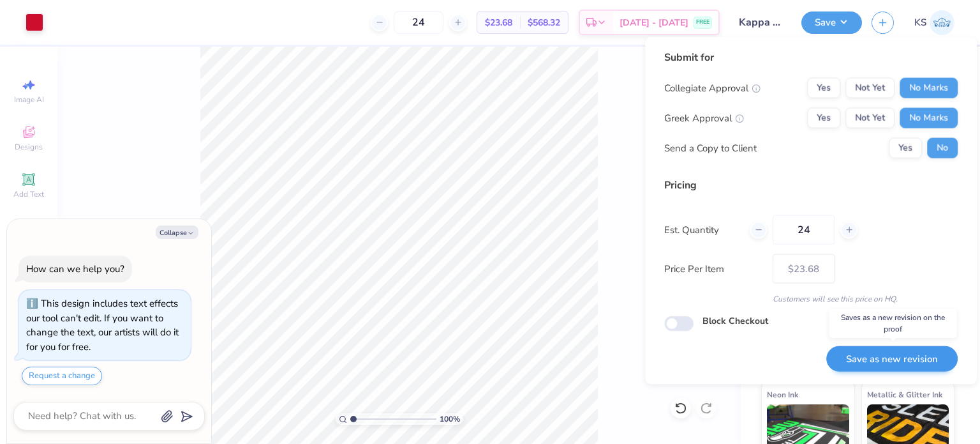 The image size is (980, 444). What do you see at coordinates (811, 299) in the screenshot?
I see `div: Customers will see this price on HQ.` at bounding box center [811, 299].